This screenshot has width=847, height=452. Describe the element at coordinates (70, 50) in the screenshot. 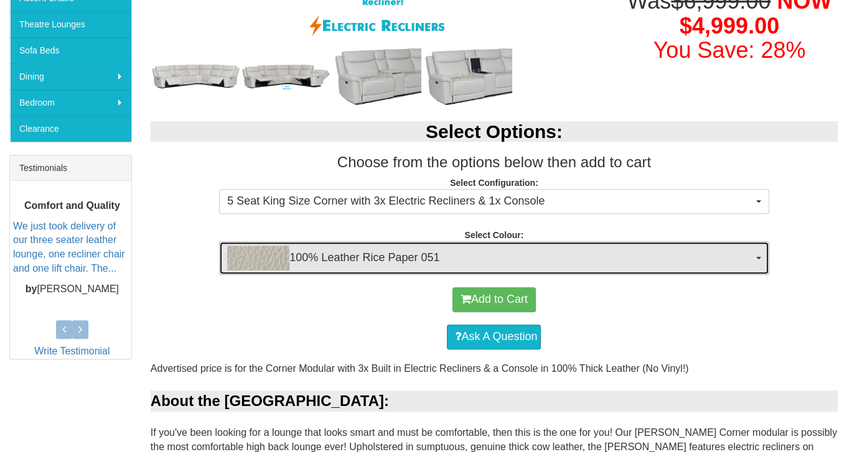

I see `a: Sofa Beds` at that location.